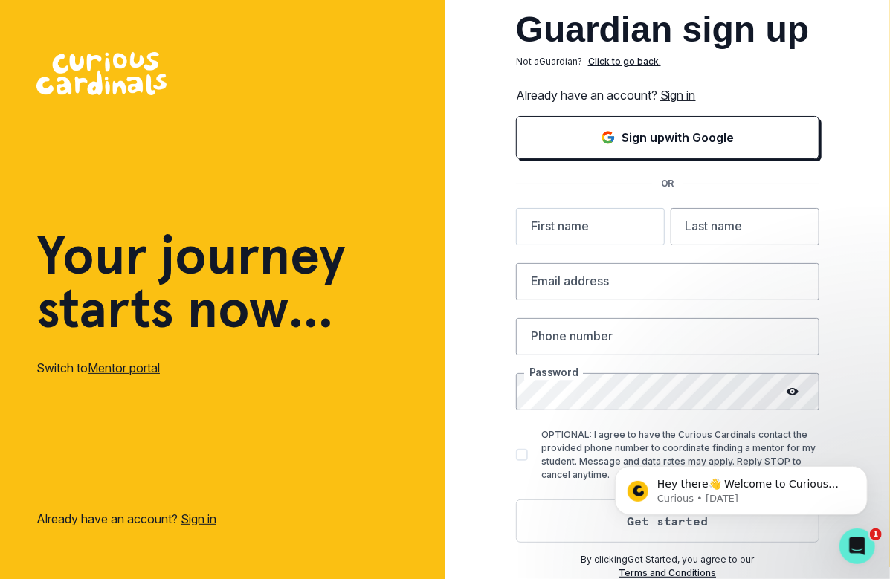 The width and height of the screenshot is (890, 579). Describe the element at coordinates (667, 137) in the screenshot. I see `button: Sign in with Google (GSuite)` at that location.